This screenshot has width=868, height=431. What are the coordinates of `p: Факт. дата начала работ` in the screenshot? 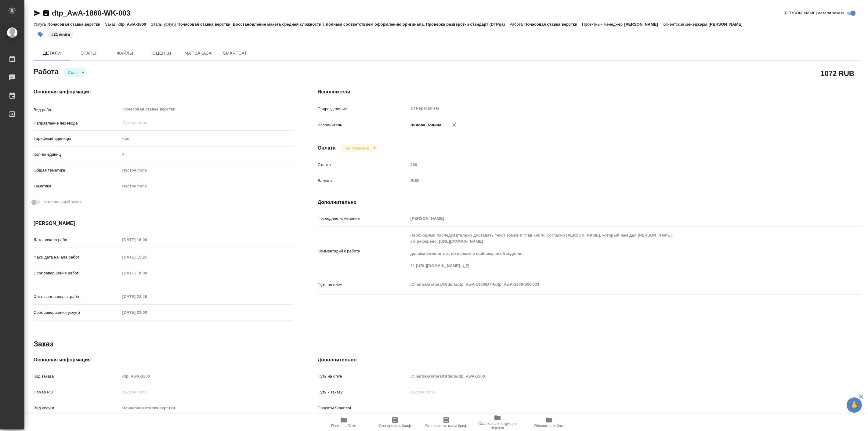 It's located at (77, 257).